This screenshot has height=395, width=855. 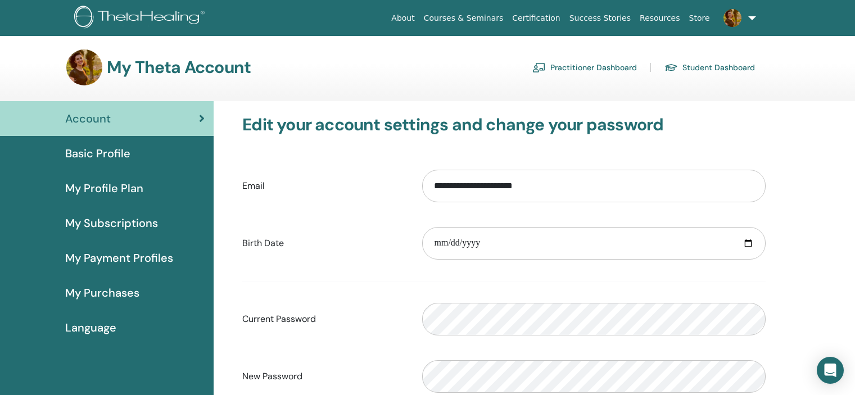 I want to click on span: Account, so click(x=88, y=119).